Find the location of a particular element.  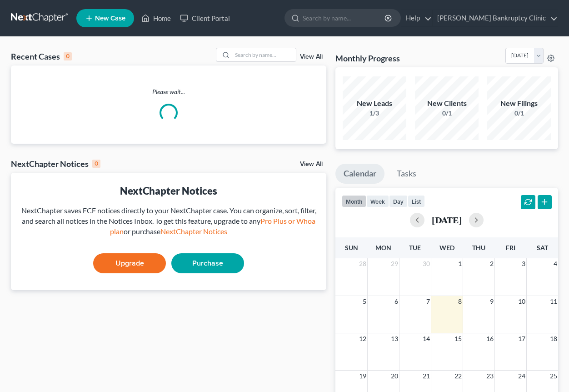

span: 10 is located at coordinates (522, 301).